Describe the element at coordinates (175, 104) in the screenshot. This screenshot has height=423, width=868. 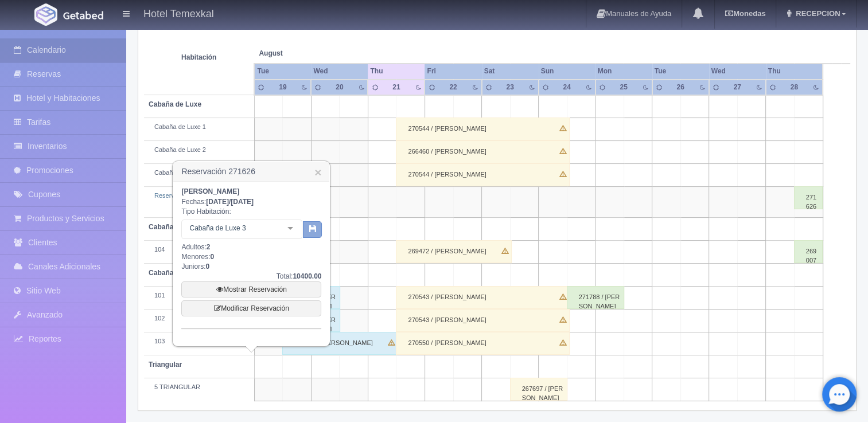
I see `b: Cabaña de Luxe` at that location.